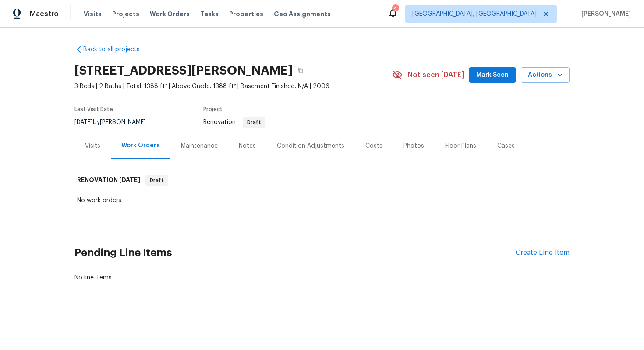 Image resolution: width=644 pixels, height=350 pixels. I want to click on button: Actions, so click(545, 75).